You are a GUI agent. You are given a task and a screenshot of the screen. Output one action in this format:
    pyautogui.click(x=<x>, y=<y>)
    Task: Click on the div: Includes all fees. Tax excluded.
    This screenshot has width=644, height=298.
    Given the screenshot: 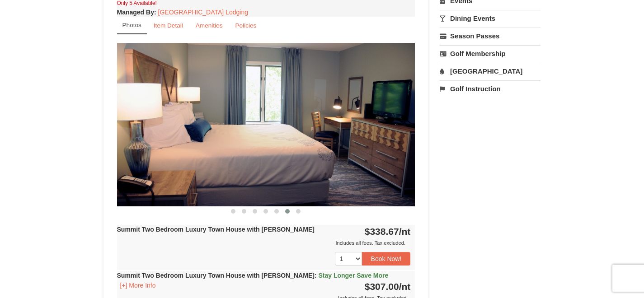 What is the action you would take?
    pyautogui.click(x=264, y=243)
    